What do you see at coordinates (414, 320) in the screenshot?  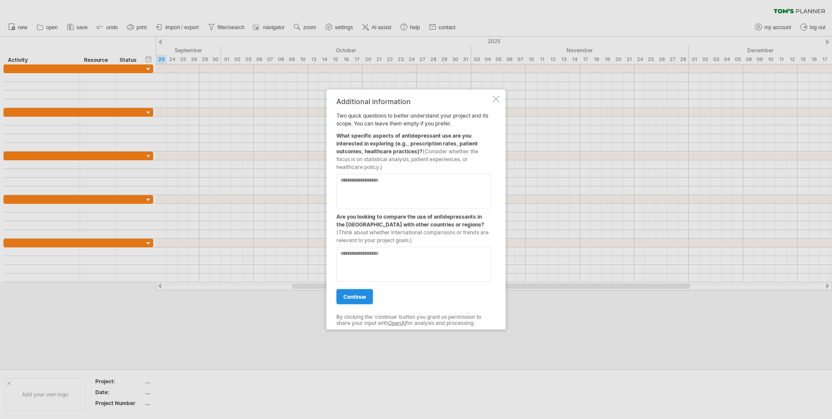 I see `div: By clicking the 'continue' button you grant us permission to share your input with for analysis a...` at bounding box center [414, 320].